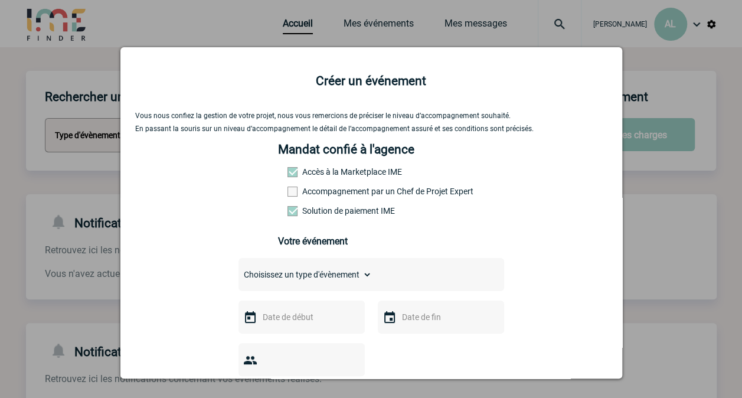 The height and width of the screenshot is (398, 742). Describe the element at coordinates (313, 211) in the screenshot. I see `label: Conformité aux process achat client, Prise en charge de la facturation, Mutualisation de plusieur...` at that location.